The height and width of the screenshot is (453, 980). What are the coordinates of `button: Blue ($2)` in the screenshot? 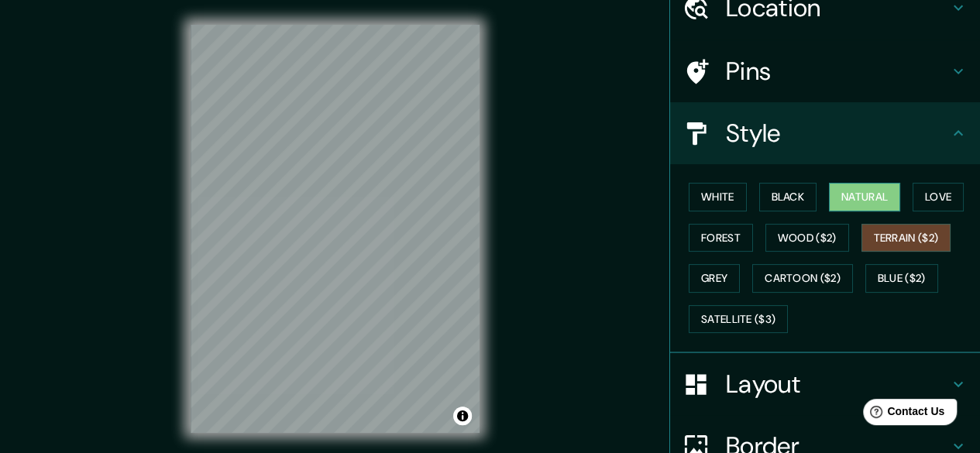 It's located at (902, 278).